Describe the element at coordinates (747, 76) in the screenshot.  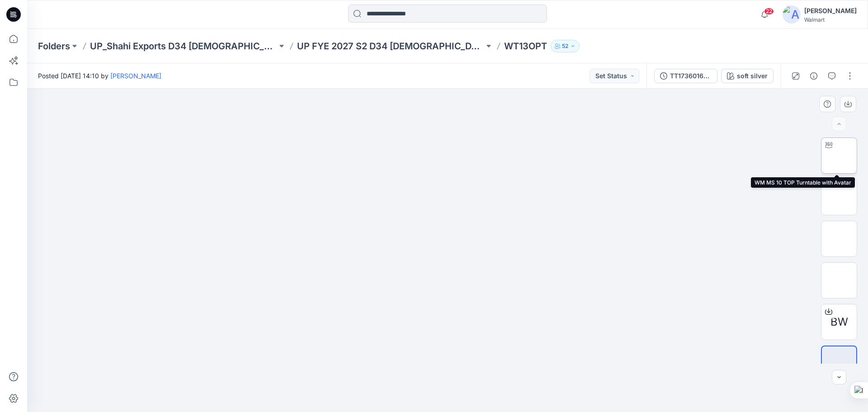
I see `button: soft silver` at that location.